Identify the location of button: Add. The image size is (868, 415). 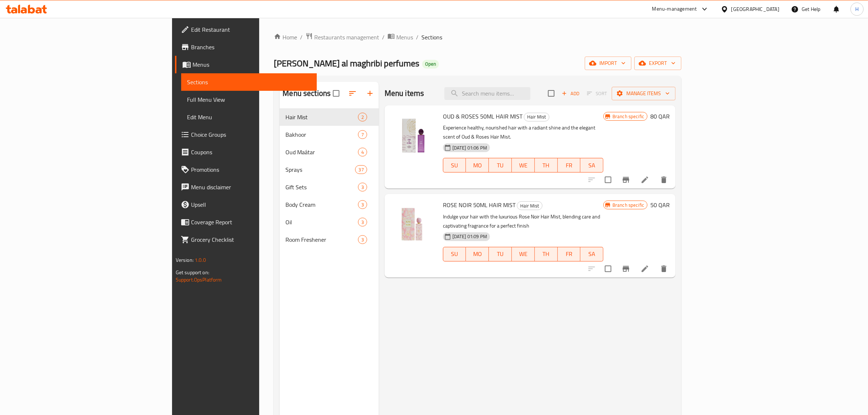
(570, 93).